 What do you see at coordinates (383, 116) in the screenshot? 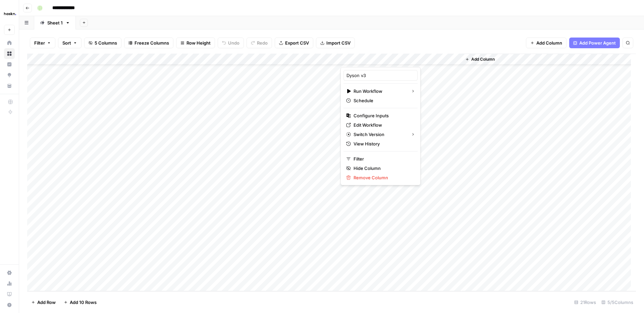
I see `span: Configure Inputs` at bounding box center [383, 116].